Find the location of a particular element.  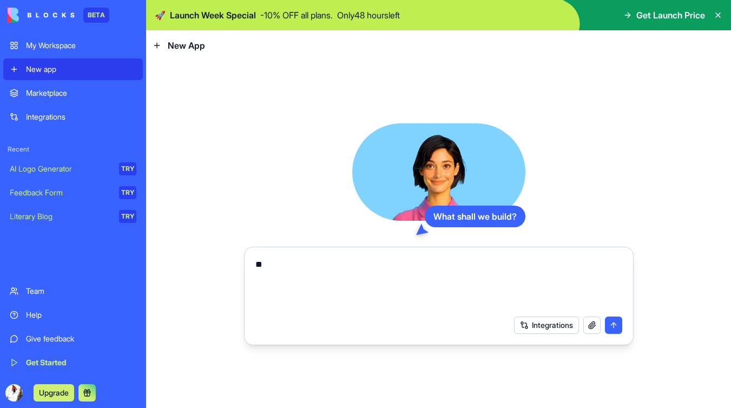

a: Give feedback is located at coordinates (73, 339).